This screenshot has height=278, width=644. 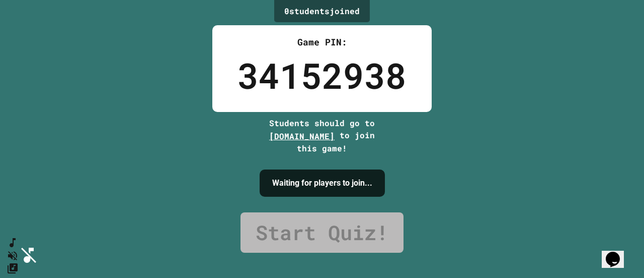 I want to click on div: 34152938, so click(x=322, y=75).